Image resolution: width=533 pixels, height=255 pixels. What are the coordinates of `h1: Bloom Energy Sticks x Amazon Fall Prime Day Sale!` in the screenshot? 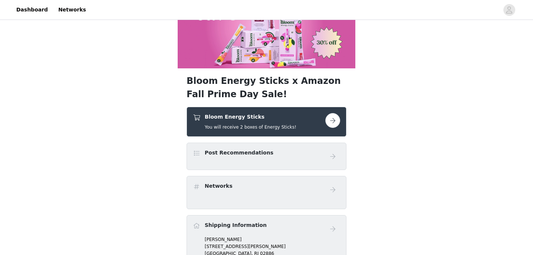 It's located at (267, 88).